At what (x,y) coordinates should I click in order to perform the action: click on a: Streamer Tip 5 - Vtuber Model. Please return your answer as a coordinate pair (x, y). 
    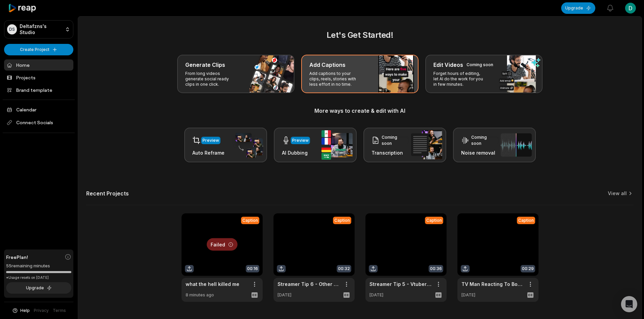
    Looking at the image, I should click on (401, 284).